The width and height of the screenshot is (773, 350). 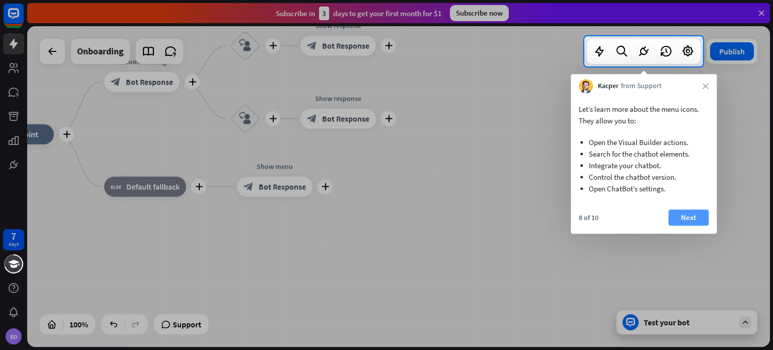 What do you see at coordinates (588, 217) in the screenshot?
I see `div: 8 of 10` at bounding box center [588, 217].